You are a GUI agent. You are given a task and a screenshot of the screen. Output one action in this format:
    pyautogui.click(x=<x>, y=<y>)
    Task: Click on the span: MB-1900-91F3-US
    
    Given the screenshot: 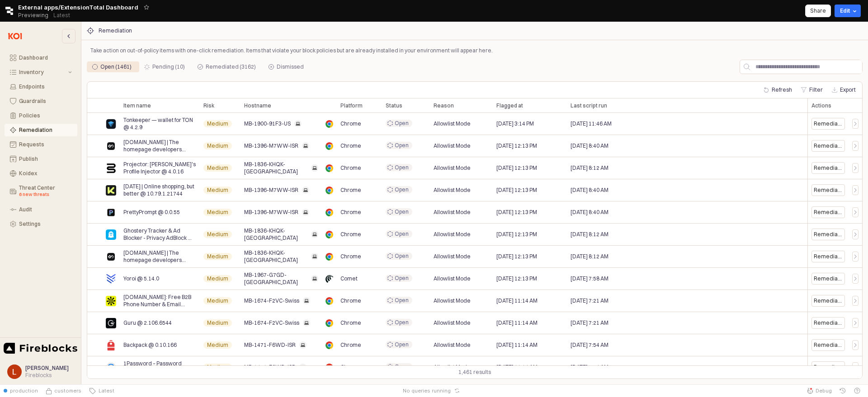 What is the action you would take?
    pyautogui.click(x=268, y=124)
    